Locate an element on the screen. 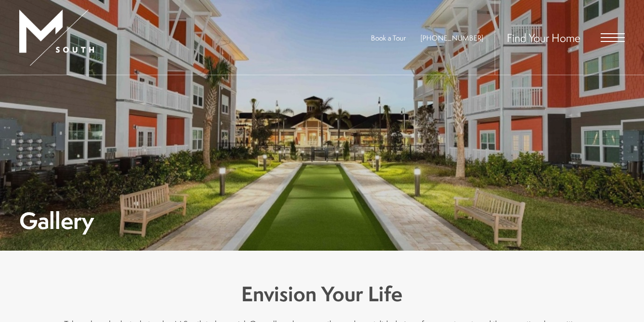 This screenshot has width=644, height=322. span: Book a Tour is located at coordinates (388, 38).